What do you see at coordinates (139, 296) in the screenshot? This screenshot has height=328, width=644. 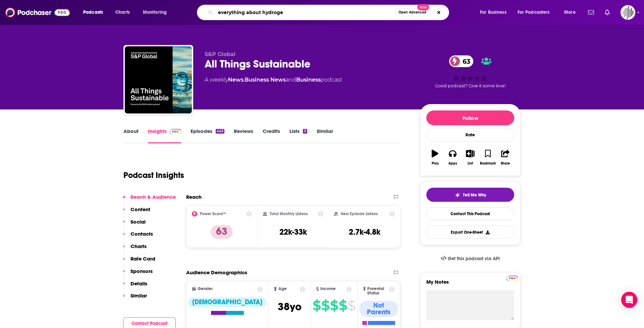 I see `p: Similar` at bounding box center [139, 296].